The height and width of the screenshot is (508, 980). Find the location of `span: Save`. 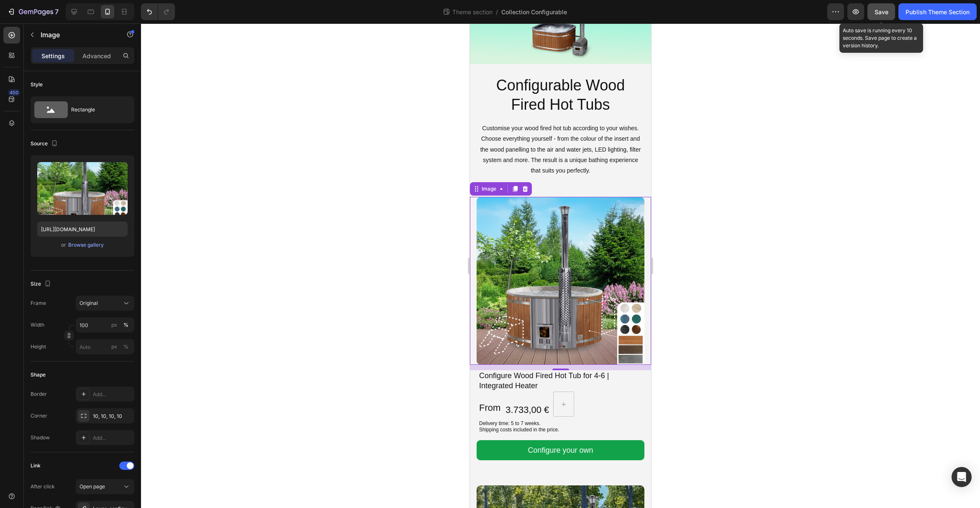

span: Save is located at coordinates (881, 12).